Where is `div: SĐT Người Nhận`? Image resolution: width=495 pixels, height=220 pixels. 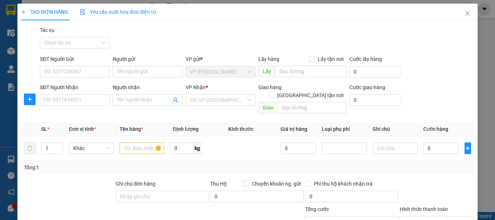 div: SĐT Người Nhận is located at coordinates (75, 87).